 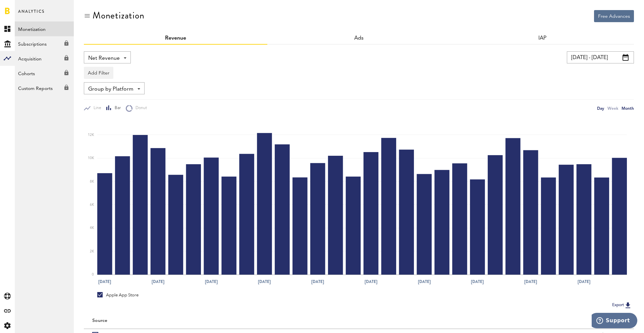 I want to click on a: Custom Reports, so click(x=44, y=88).